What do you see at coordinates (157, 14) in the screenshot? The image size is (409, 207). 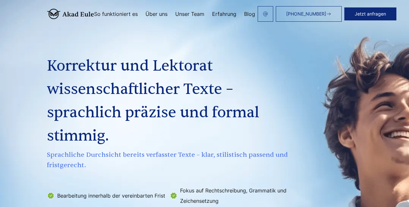 I see `a: Über uns` at bounding box center [157, 14].